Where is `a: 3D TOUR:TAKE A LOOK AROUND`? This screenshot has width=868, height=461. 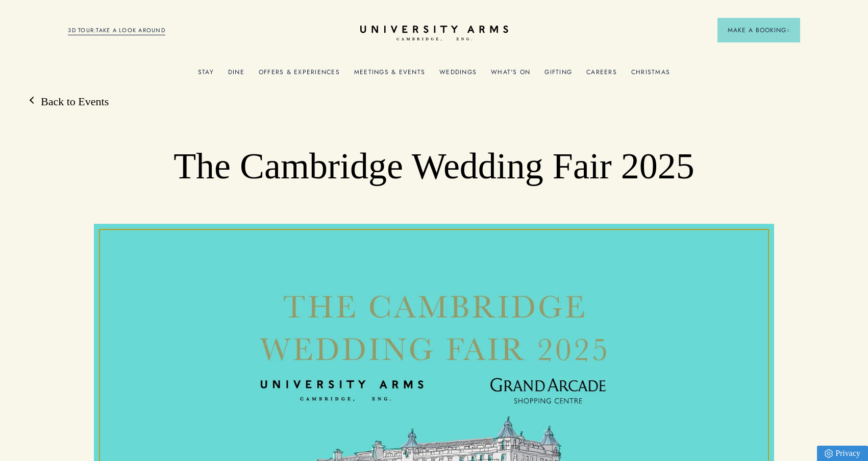
a: 3D TOUR:TAKE A LOOK AROUND is located at coordinates (117, 31).